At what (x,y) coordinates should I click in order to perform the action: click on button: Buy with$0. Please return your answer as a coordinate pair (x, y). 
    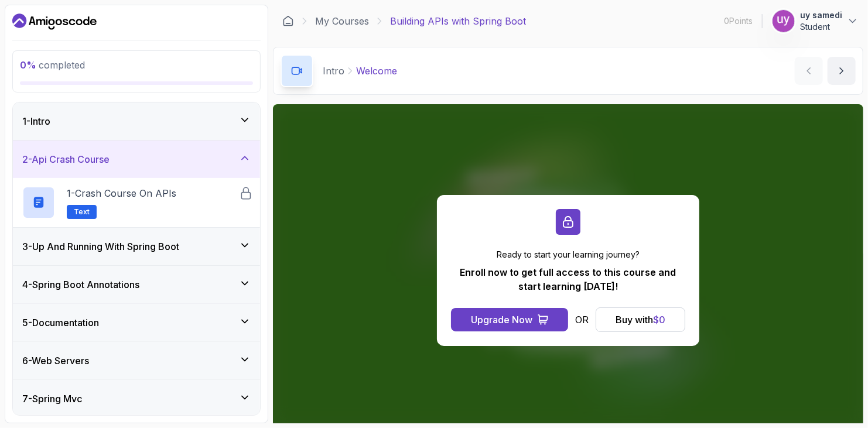
    Looking at the image, I should click on (640, 320).